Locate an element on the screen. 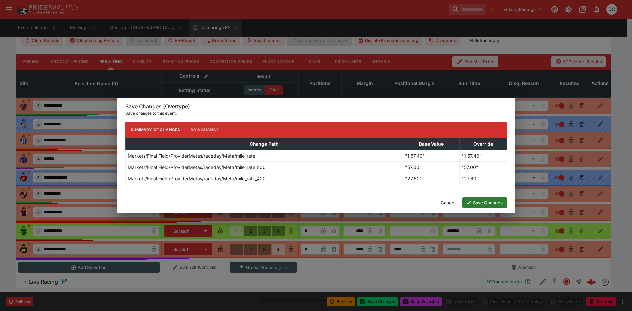 The height and width of the screenshot is (311, 632). button: Save Changes is located at coordinates (484, 203).